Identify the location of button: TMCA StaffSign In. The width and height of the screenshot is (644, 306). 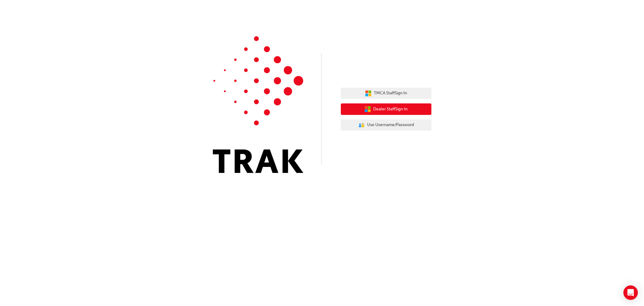
(386, 93).